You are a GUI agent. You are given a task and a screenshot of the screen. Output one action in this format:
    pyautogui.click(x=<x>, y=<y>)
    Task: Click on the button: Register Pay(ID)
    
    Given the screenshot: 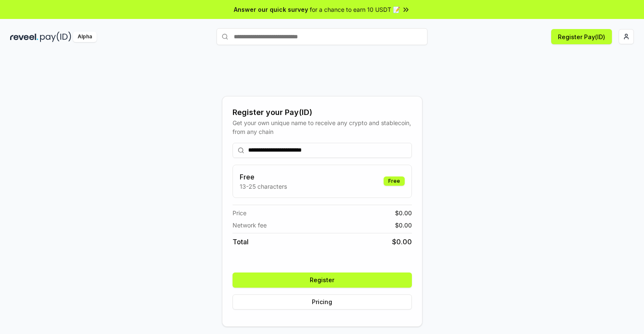 What is the action you would take?
    pyautogui.click(x=581, y=37)
    